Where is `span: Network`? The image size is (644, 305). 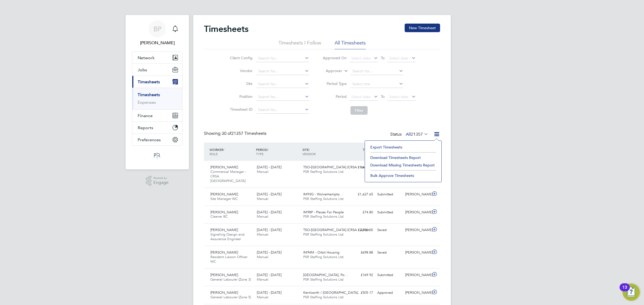 span: Network is located at coordinates (146, 58).